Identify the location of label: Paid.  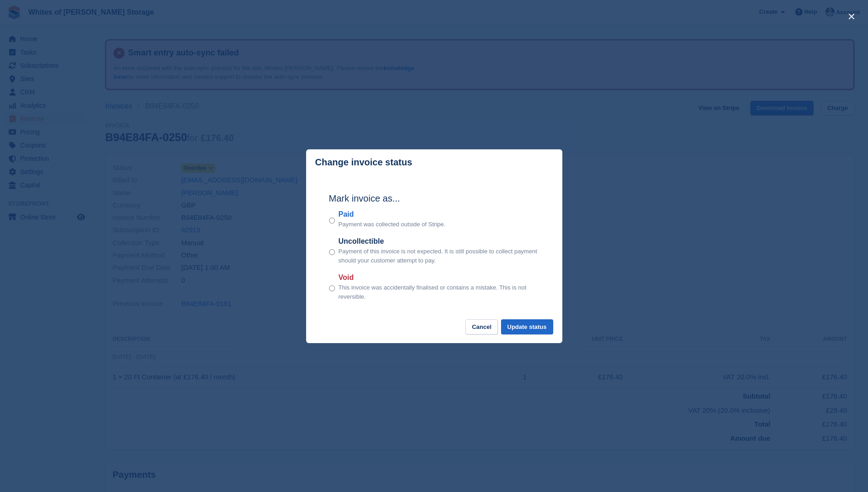
(392, 214).